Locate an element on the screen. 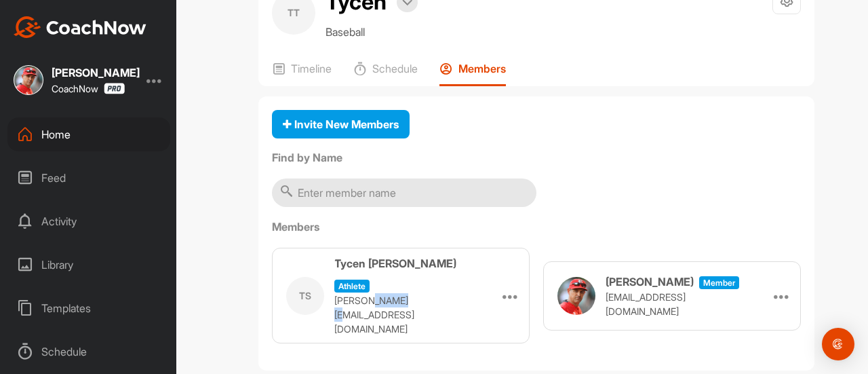  span: athlete is located at coordinates (352, 286).